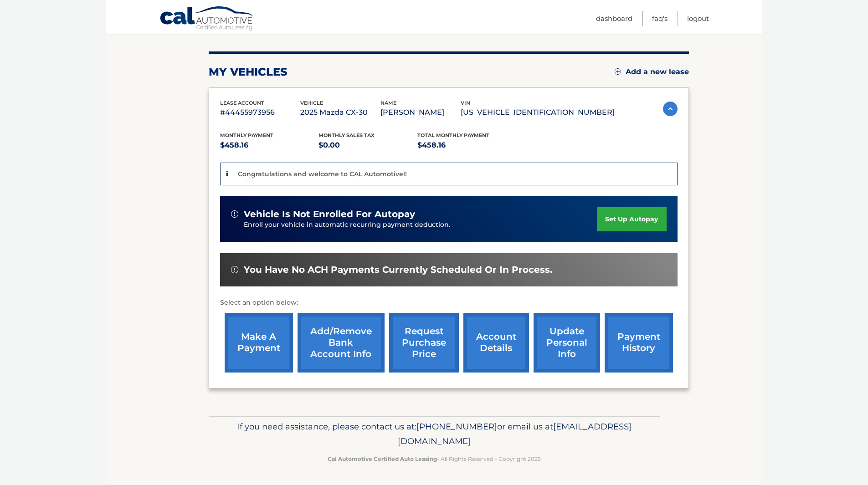 This screenshot has height=485, width=868. Describe the element at coordinates (614, 19) in the screenshot. I see `a: Dashboard` at that location.